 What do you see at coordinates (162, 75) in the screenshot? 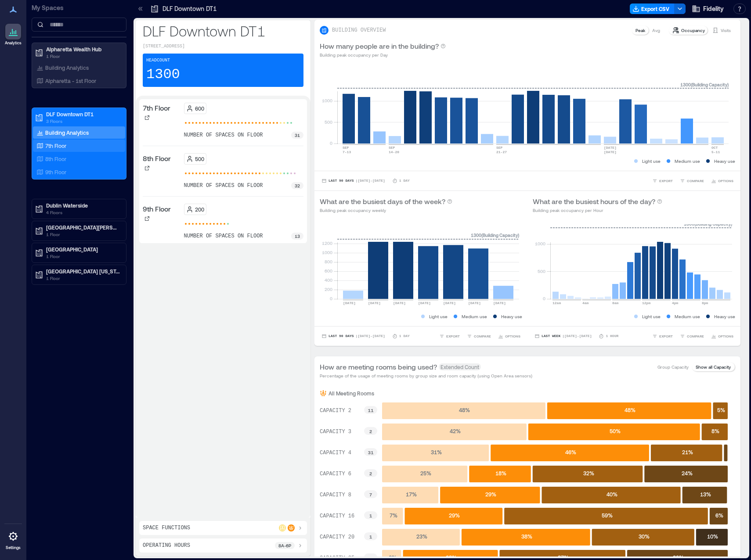
I see `p: 1300` at bounding box center [162, 75].